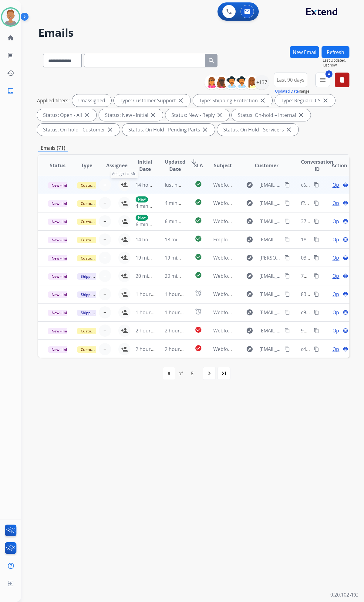  What do you see at coordinates (343, 80) in the screenshot?
I see `mat-icon: delete` at bounding box center [343, 80].